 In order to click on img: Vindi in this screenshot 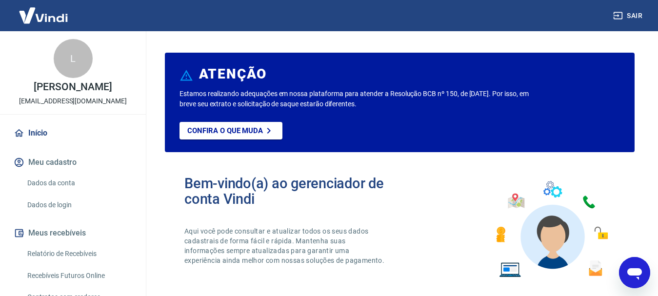, I will do `click(43, 15)`.